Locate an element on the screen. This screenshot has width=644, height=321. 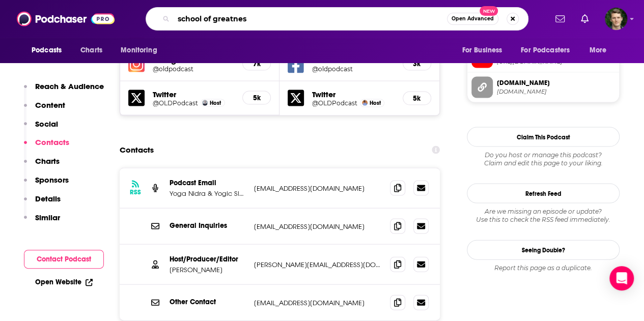
button: Sponsors is located at coordinates (47, 184).